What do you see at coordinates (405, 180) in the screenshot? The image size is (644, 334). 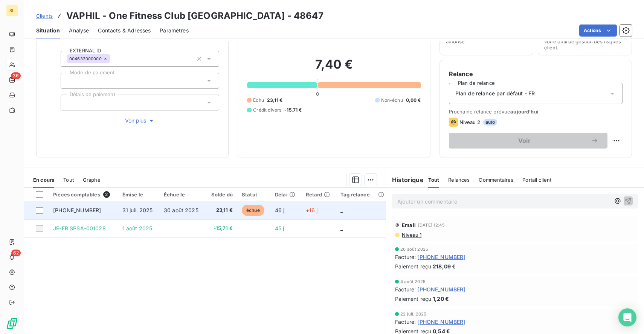 I see `h6: Historique` at bounding box center [405, 180].